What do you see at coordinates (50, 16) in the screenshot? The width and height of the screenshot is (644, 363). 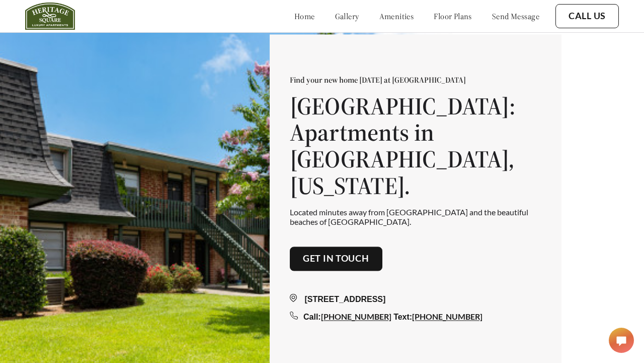 I see `img: heritage_square_logo.jpg` at bounding box center [50, 16].